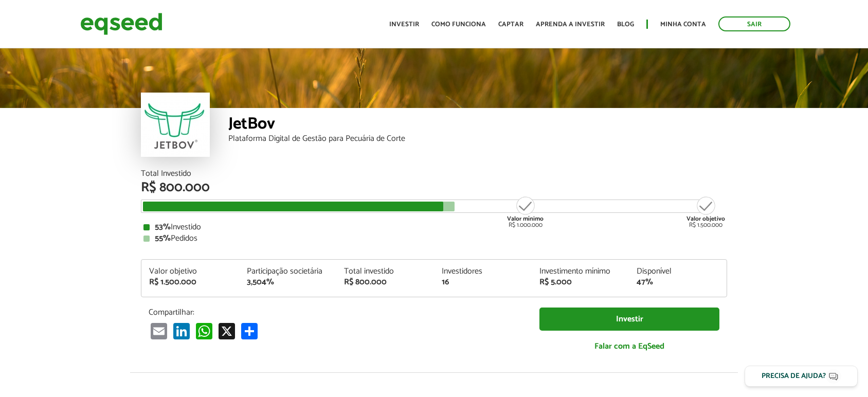  Describe the element at coordinates (706, 218) in the screenshot. I see `strong: Valor objetivo` at that location.